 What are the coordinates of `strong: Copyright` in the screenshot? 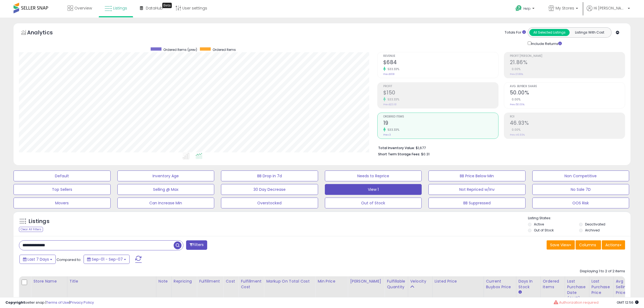 It's located at (15, 302).